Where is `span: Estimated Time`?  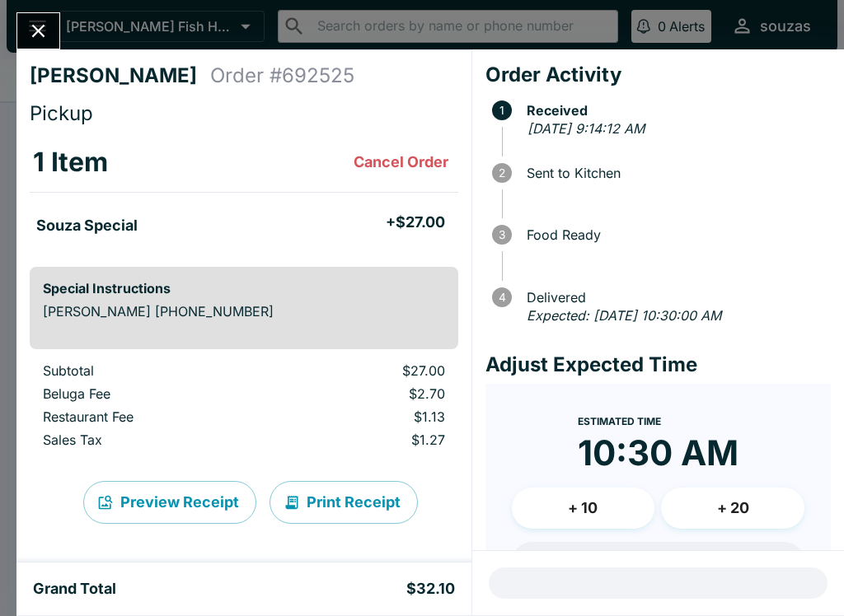
span: Estimated Time is located at coordinates (619, 421).